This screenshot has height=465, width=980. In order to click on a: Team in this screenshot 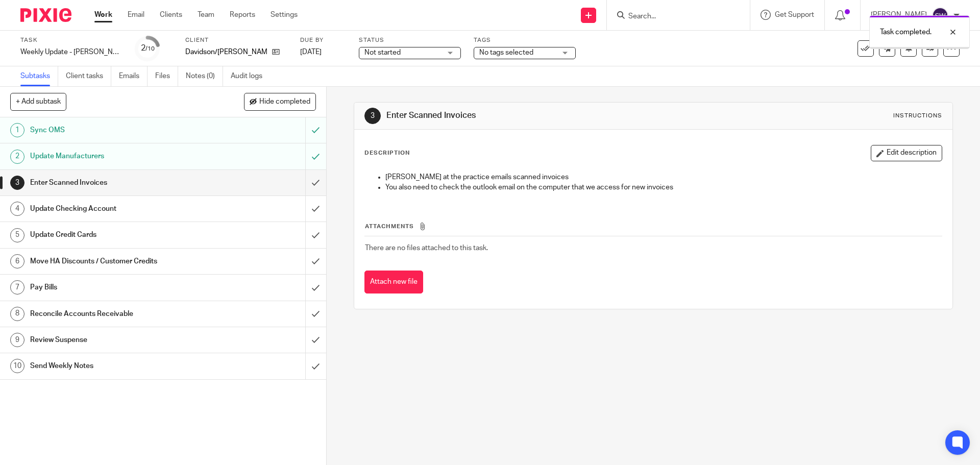, I will do `click(206, 15)`.